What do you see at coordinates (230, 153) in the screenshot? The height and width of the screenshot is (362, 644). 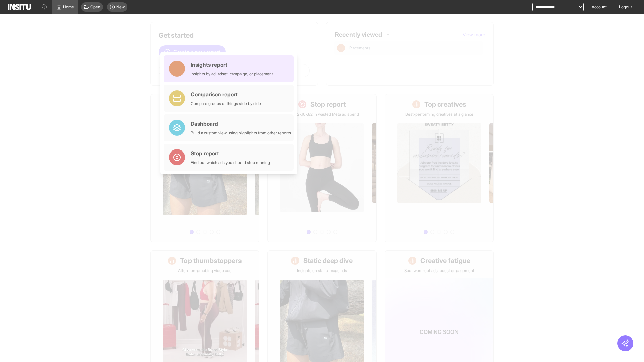 I see `div: Stop report` at bounding box center [230, 153].